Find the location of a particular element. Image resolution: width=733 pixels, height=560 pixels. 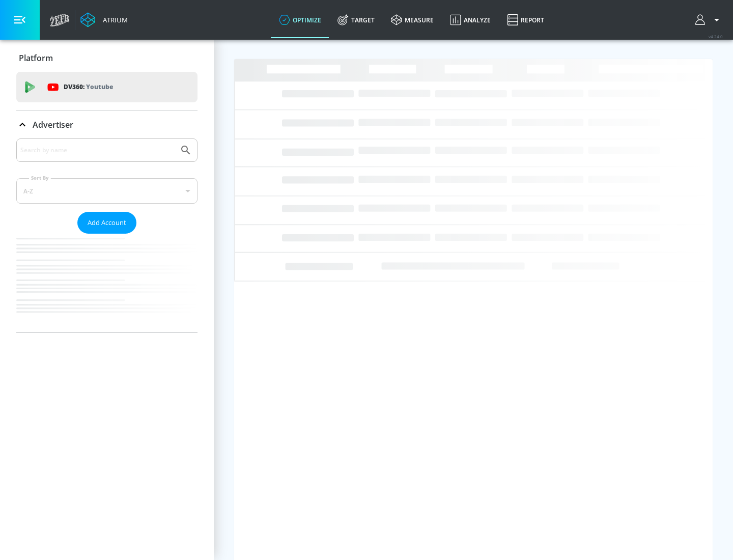

a: measure is located at coordinates (412, 20).